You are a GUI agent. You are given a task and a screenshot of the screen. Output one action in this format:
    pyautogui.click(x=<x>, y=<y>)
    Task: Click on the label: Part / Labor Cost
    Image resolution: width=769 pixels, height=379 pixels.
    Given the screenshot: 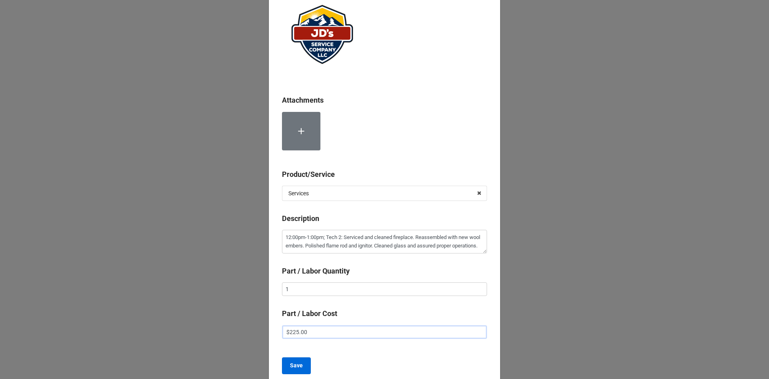 What is the action you would take?
    pyautogui.click(x=310, y=313)
    